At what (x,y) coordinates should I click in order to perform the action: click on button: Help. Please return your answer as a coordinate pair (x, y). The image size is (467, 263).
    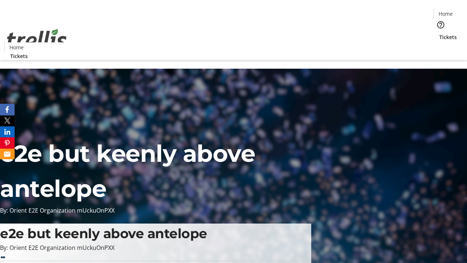
    Looking at the image, I should click on (441, 25).